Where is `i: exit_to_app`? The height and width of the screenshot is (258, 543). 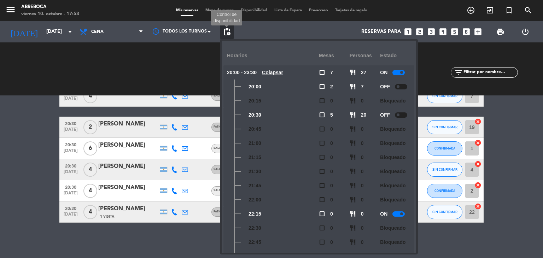
i: exit_to_app is located at coordinates (490, 10).